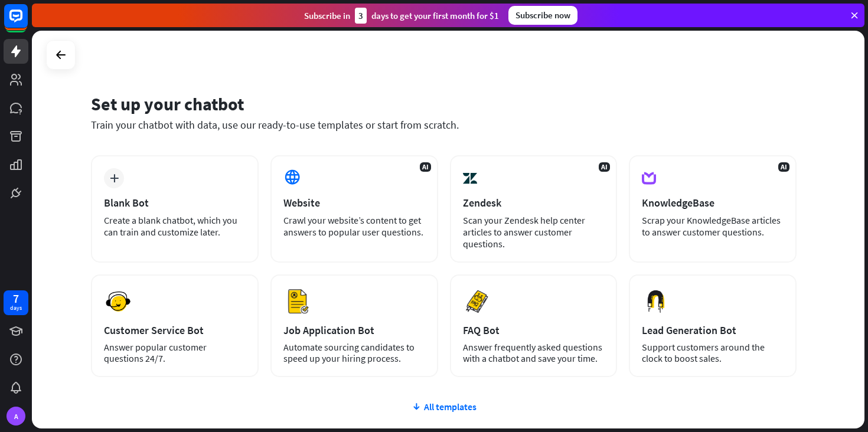 This screenshot has height=432, width=868. Describe the element at coordinates (16, 308) in the screenshot. I see `div: days` at that location.